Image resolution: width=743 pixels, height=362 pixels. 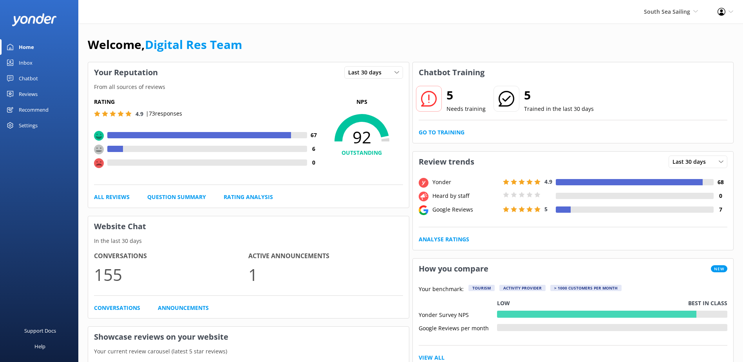 I want to click on h4: Conversations, so click(x=171, y=256).